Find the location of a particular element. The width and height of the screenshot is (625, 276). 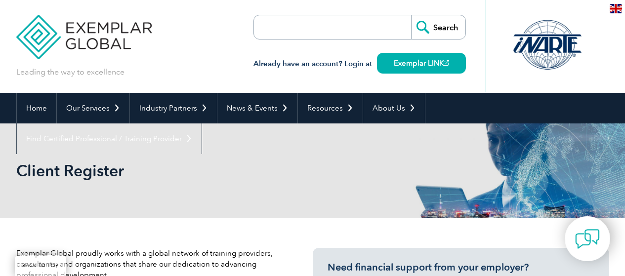

img: contact-chat.png is located at coordinates (587, 239).